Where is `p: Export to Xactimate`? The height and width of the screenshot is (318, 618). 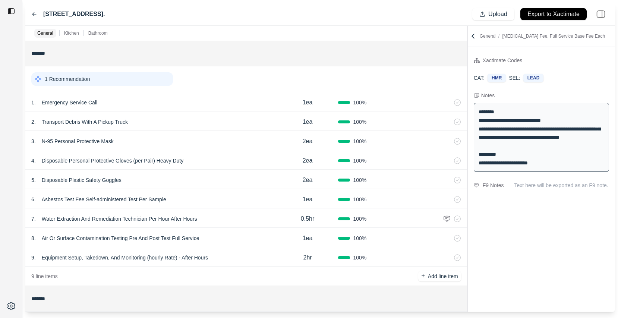 p: Export to Xactimate is located at coordinates (554, 14).